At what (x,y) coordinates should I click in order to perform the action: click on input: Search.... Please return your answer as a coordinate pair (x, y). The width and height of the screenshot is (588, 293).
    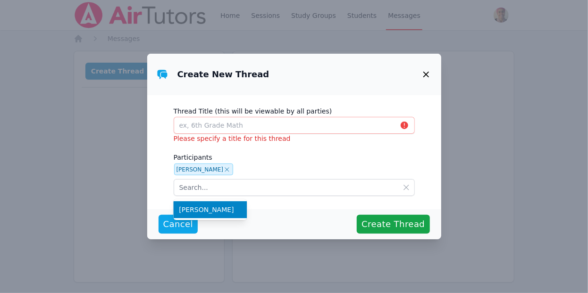
    Looking at the image, I should click on (294, 188).